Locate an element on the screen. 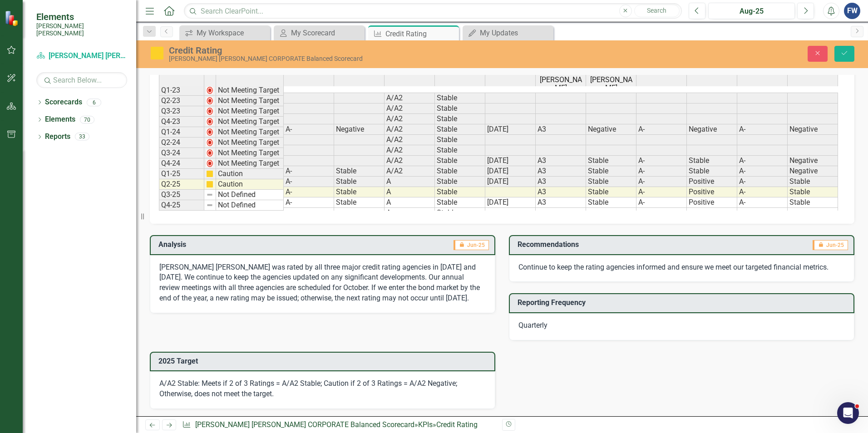 This screenshot has width=868, height=433. a: My Updates is located at coordinates (508, 33).